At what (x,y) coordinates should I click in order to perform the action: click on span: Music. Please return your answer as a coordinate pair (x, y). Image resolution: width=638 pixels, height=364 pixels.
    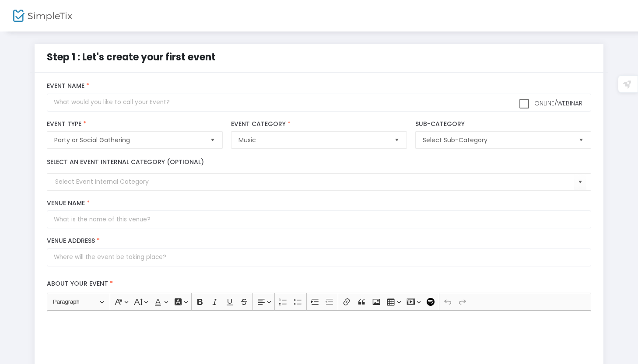
    Looking at the image, I should click on (313, 140).